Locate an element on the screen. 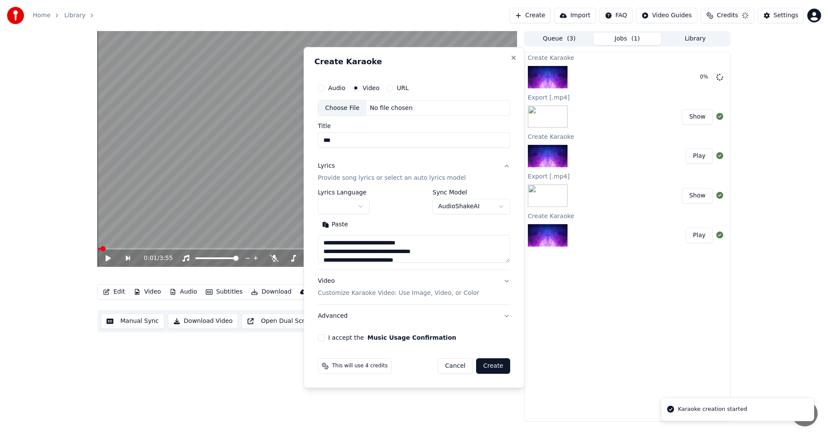  div: Video is located at coordinates (399, 288).